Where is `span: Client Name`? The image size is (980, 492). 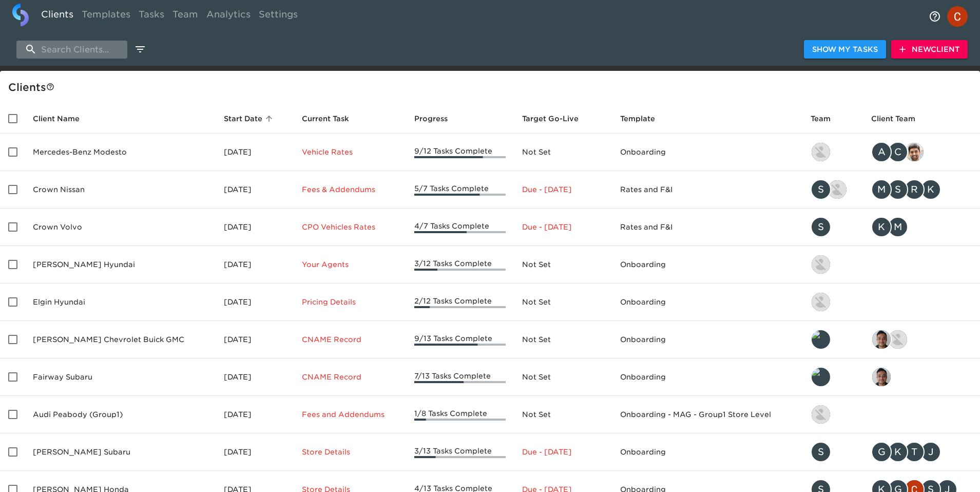 span: Client Name is located at coordinates (63, 119).